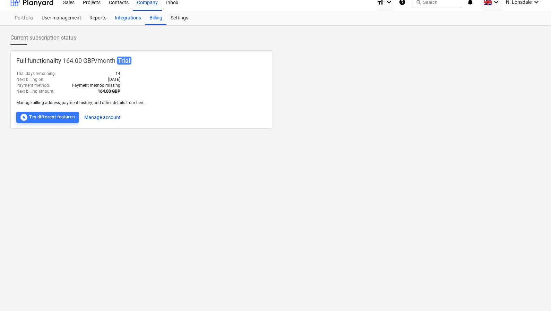 The width and height of the screenshot is (551, 311). What do you see at coordinates (24, 18) in the screenshot?
I see `div: Portfolio` at bounding box center [24, 18].